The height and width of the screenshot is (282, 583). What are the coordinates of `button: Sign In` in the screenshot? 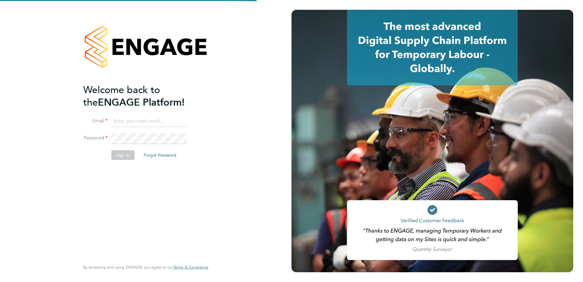 It's located at (123, 155).